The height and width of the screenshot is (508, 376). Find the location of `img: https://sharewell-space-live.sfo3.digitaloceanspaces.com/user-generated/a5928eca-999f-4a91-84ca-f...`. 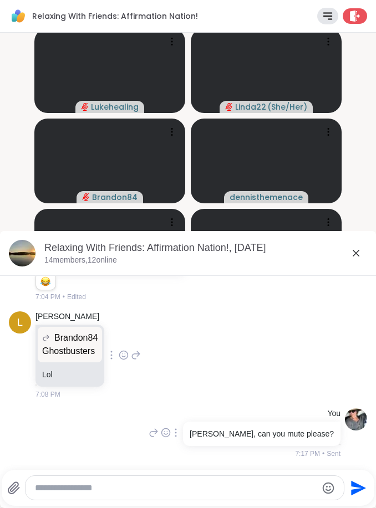

img: https://sharewell-space-live.sfo3.digitaloceanspaces.com/user-generated/a5928eca-999f-4a91-84ca-f... is located at coordinates (356, 420).